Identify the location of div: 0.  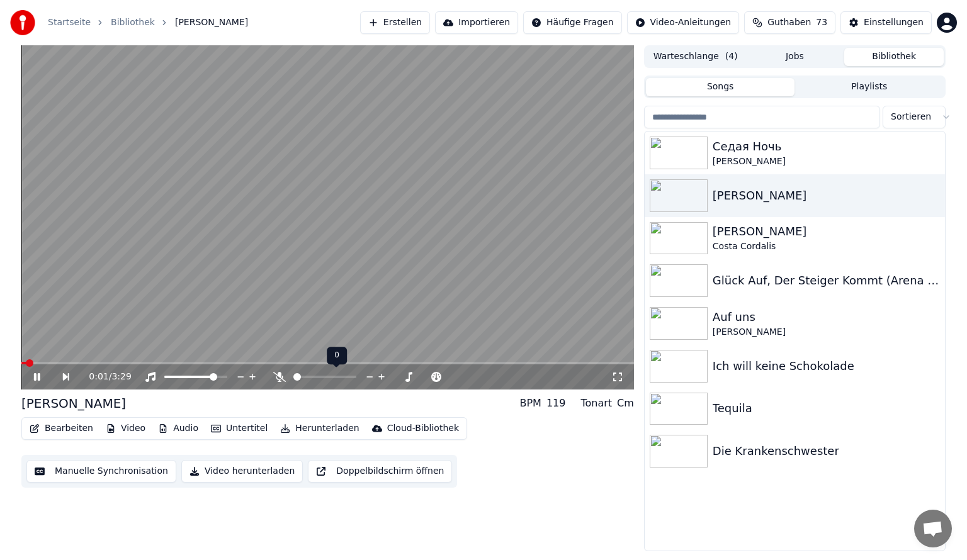
(337, 355).